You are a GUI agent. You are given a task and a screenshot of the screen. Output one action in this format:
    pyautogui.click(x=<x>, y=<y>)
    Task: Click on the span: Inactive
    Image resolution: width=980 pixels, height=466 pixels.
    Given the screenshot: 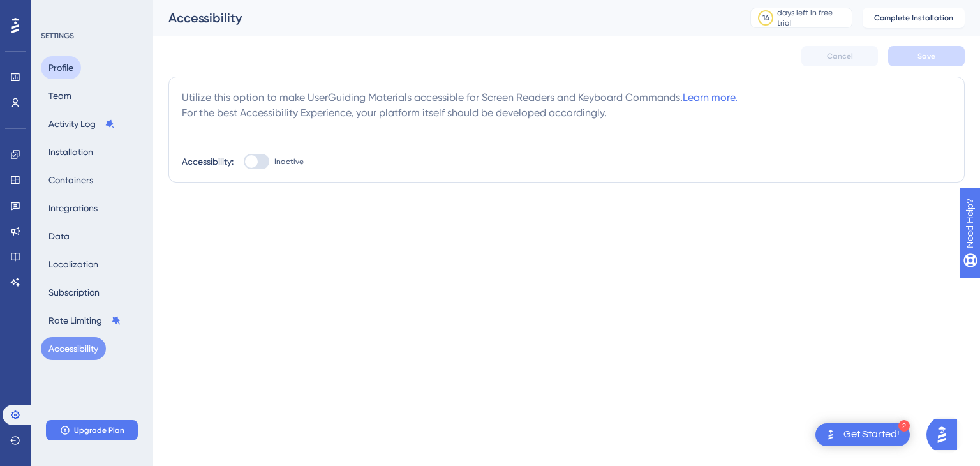 What is the action you would take?
    pyautogui.click(x=289, y=161)
    